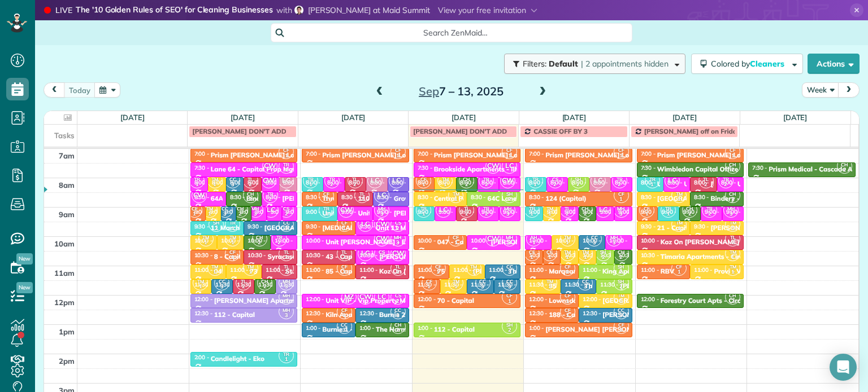  I want to click on span: 10am, so click(64, 244).